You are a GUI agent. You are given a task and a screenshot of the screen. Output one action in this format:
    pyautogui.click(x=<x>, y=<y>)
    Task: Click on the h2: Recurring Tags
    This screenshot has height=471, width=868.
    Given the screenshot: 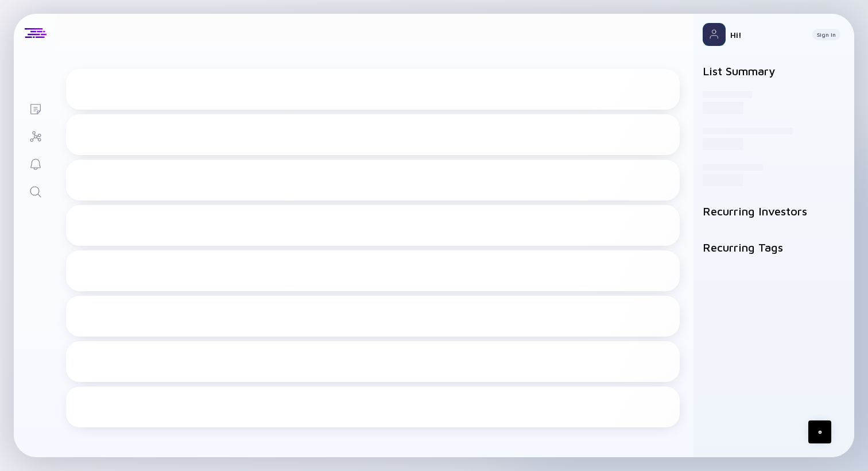 What is the action you would take?
    pyautogui.click(x=774, y=247)
    